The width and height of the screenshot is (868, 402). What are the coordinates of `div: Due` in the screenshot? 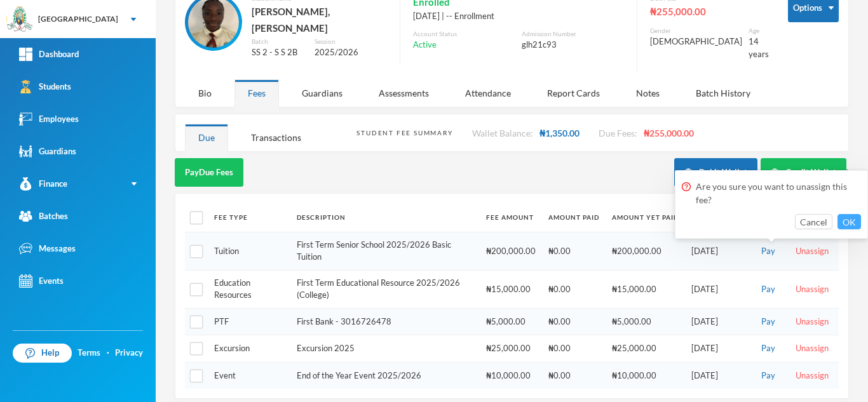 It's located at (207, 137).